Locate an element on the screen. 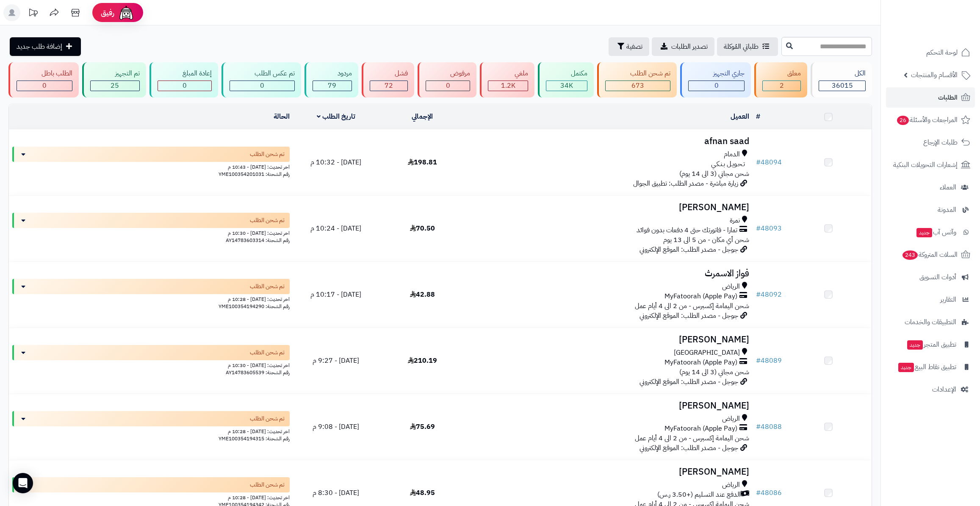 Image resolution: width=980 pixels, height=506 pixels. span: 2 is located at coordinates (781, 85).